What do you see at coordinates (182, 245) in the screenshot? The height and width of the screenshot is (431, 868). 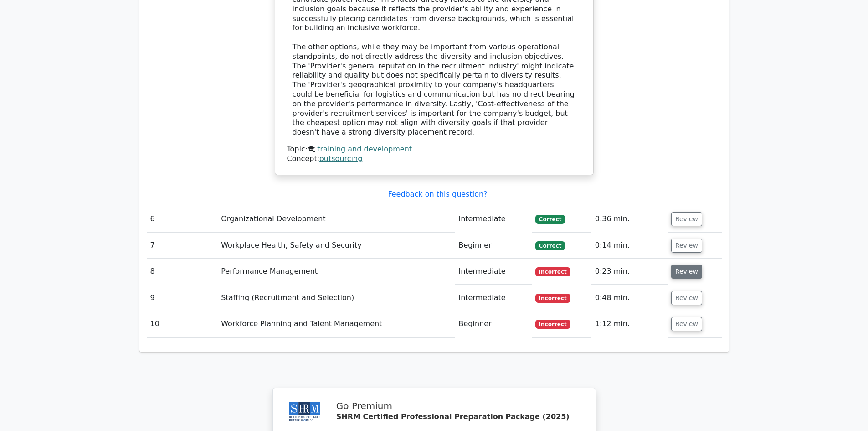 I see `td: 7` at bounding box center [182, 245].